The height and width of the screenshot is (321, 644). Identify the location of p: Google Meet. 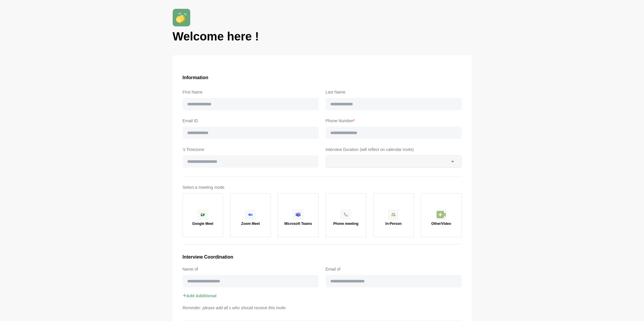
(203, 224).